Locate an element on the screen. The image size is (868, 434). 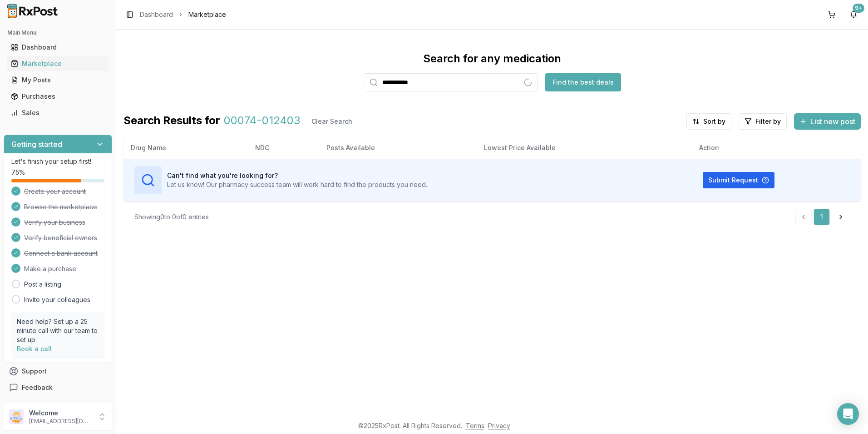
button: Marketplace is located at coordinates (58, 64).